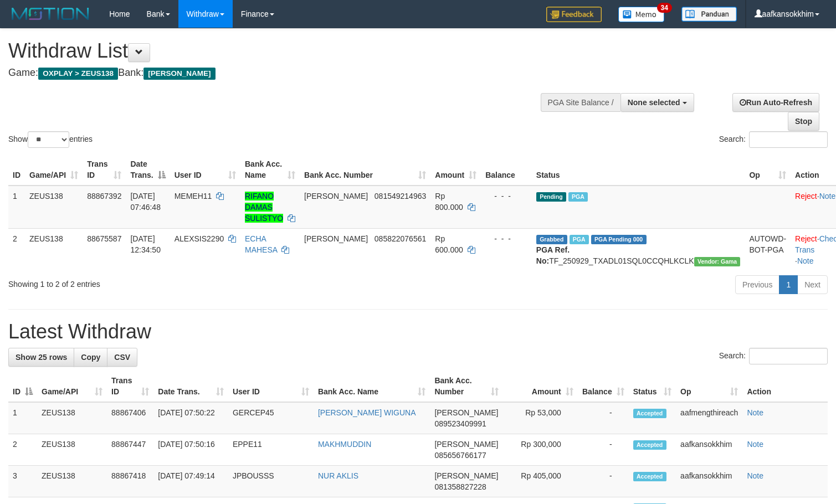 The width and height of the screenshot is (836, 504). What do you see at coordinates (448, 244) in the screenshot?
I see `span: Rp 600.000` at bounding box center [448, 244].